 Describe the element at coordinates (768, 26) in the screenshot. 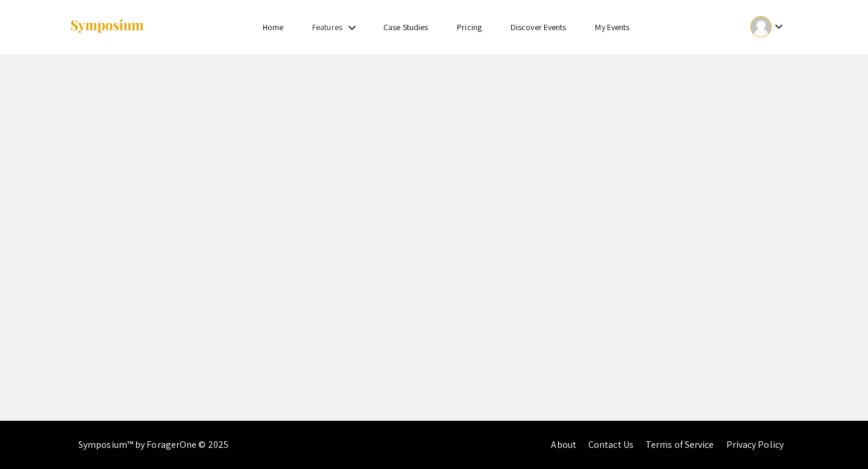

I see `button: Expand account dropdown` at that location.